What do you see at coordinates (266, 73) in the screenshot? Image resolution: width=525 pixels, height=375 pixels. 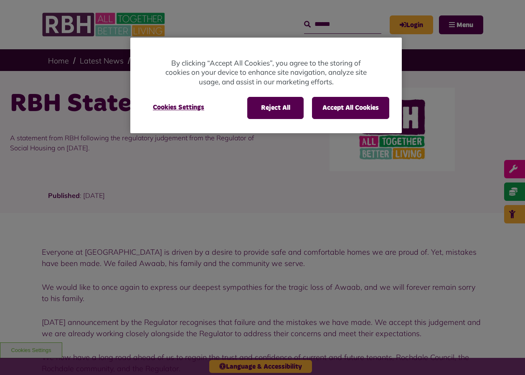 I see `p: By clicking “Accept All Cookies”, you agree to the storing of cookies on your device to enhance s...` at bounding box center [266, 73].